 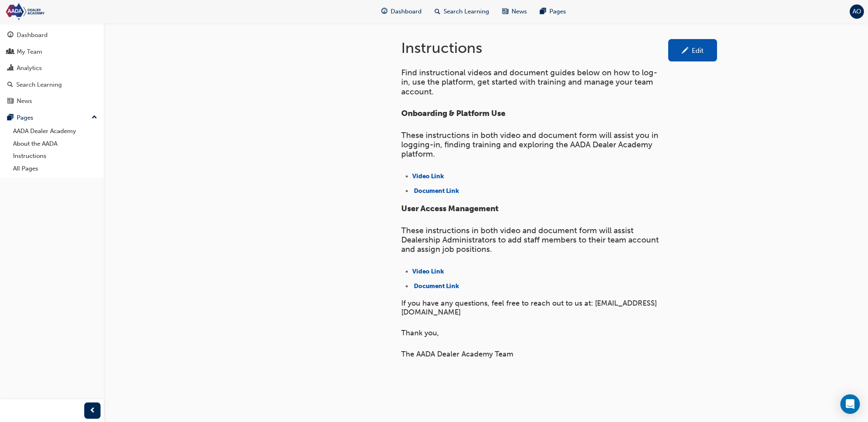 I want to click on span: Thank you,, so click(x=420, y=333).